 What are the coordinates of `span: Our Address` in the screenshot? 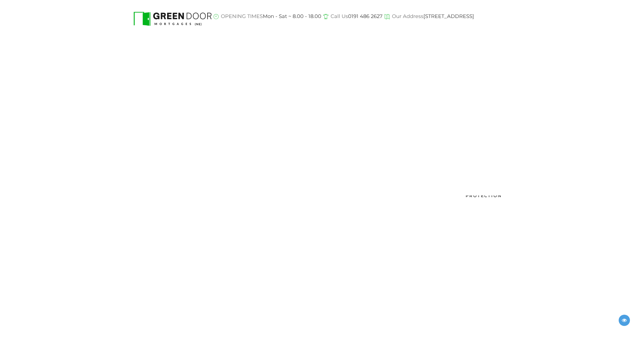 It's located at (408, 16).